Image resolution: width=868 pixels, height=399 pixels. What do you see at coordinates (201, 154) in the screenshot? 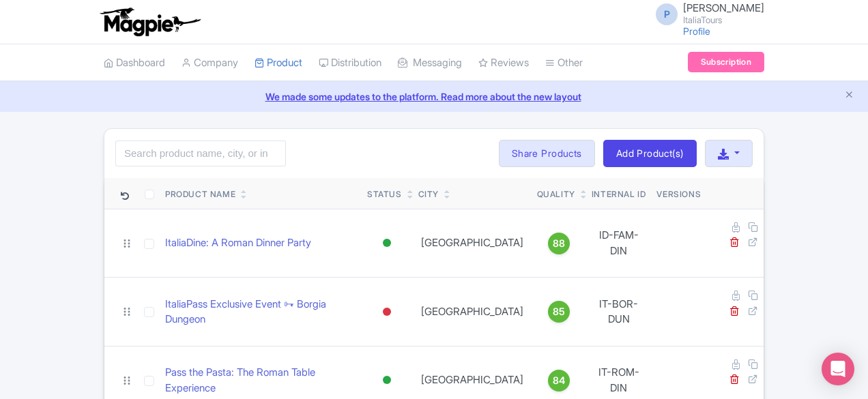
I see `input: Search product name, city, or interal id` at bounding box center [201, 154].